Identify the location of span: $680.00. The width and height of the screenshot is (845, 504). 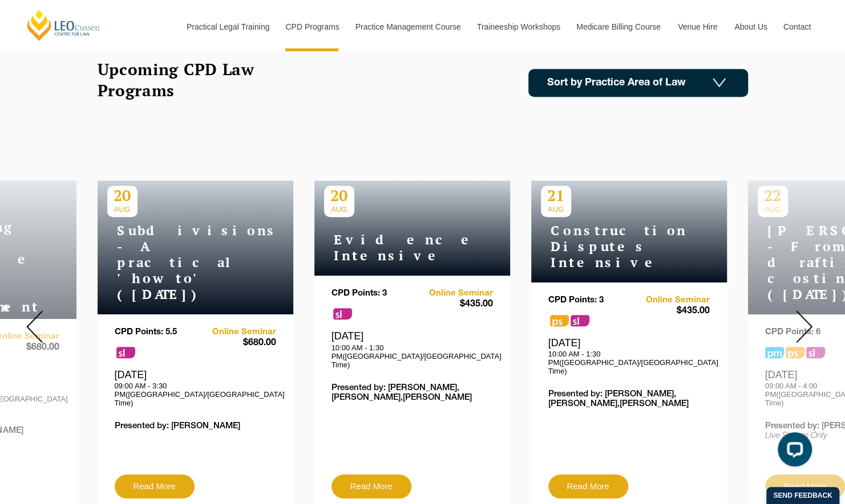
(236, 343).